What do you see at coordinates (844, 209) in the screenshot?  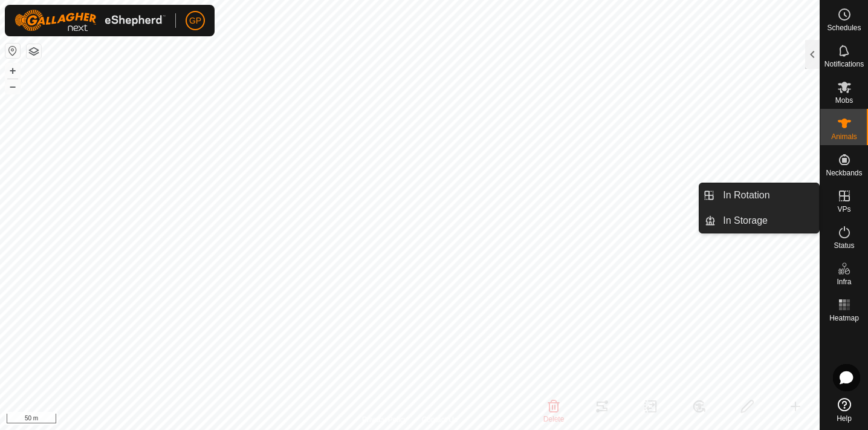 I see `span: VPs` at bounding box center [844, 209].